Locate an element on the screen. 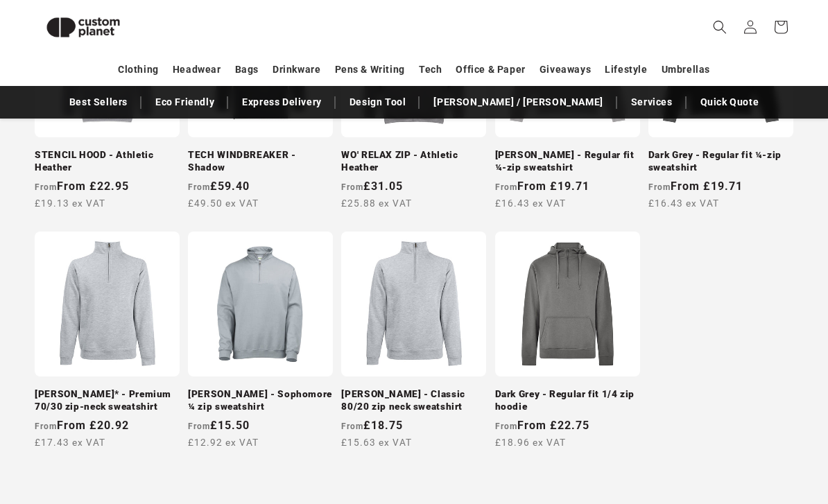 This screenshot has width=828, height=504. a: Clothing is located at coordinates (138, 69).